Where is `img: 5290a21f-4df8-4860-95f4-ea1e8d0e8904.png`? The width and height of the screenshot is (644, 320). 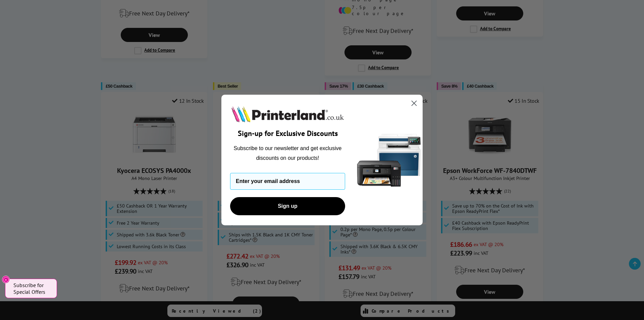
img: 5290a21f-4df8-4860-95f4-ea1e8d0e8904.png is located at coordinates (389, 160).